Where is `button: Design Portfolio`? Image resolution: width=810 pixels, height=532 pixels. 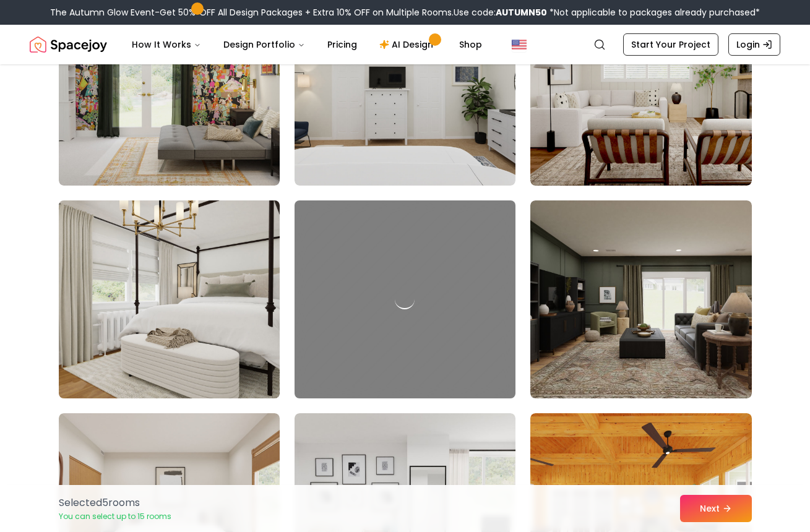
button: Design Portfolio is located at coordinates (264, 45).